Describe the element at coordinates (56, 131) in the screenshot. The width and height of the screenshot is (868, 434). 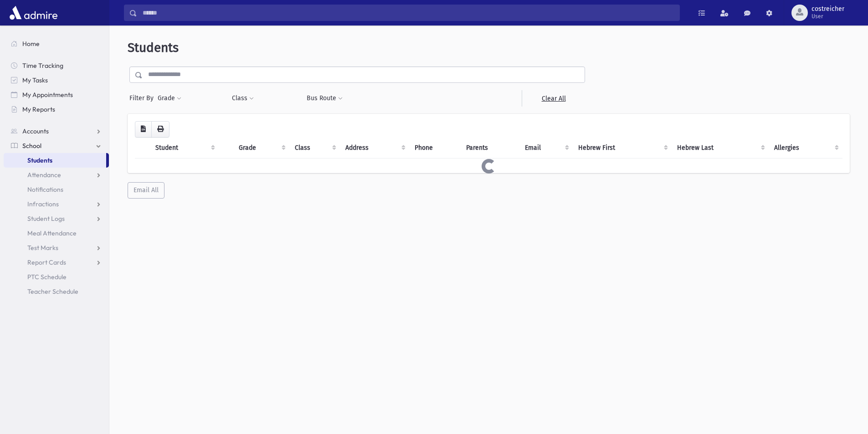
I see `a: Accounts` at that location.